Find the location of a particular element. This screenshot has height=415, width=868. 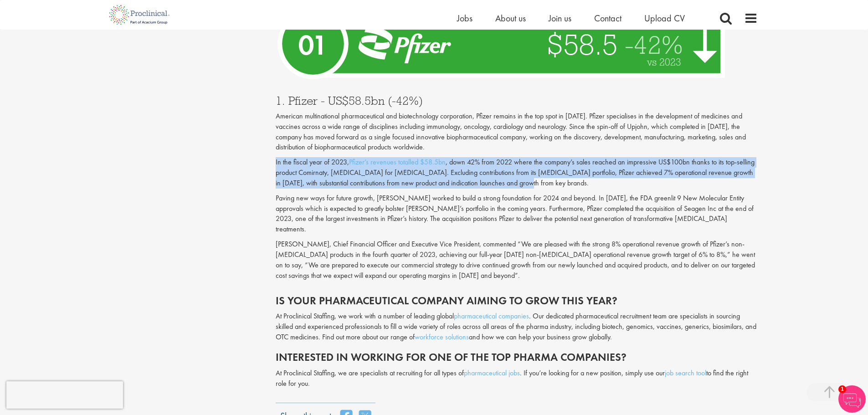

a: Upload CV is located at coordinates (664, 18).